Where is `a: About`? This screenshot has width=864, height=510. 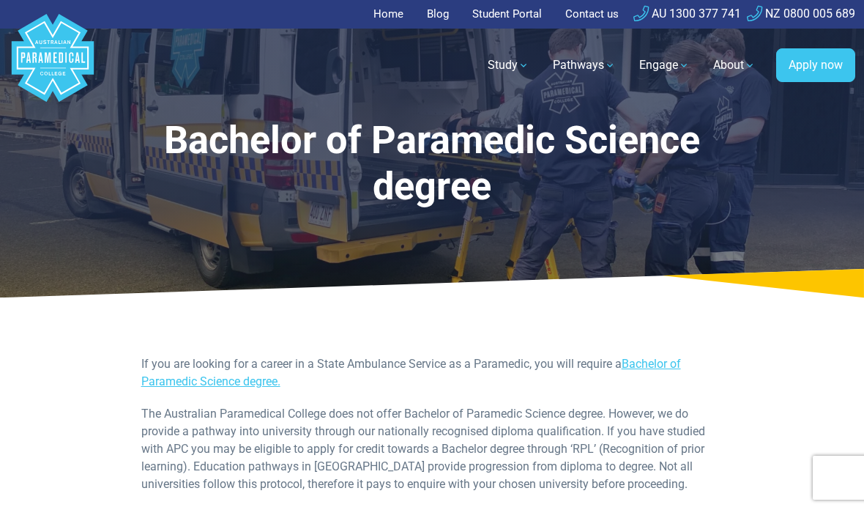 a: About is located at coordinates (735, 65).